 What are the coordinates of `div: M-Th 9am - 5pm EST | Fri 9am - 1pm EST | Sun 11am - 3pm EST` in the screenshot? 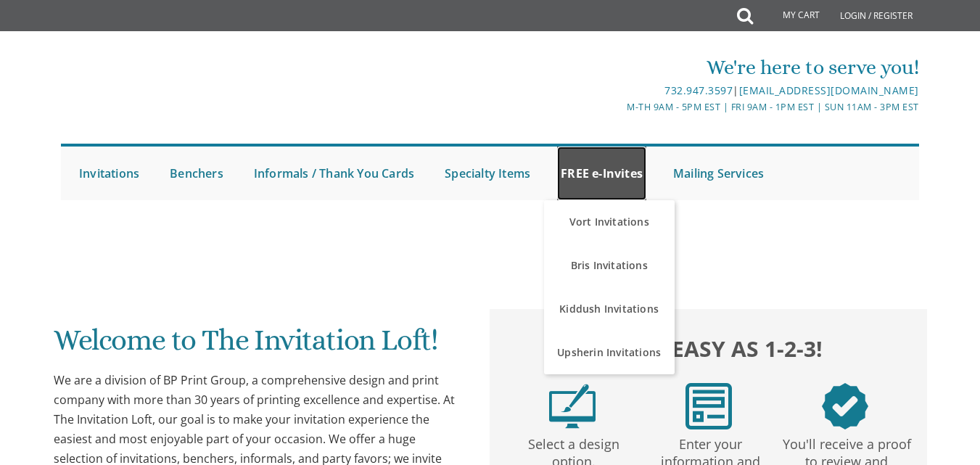 It's located at (634, 107).